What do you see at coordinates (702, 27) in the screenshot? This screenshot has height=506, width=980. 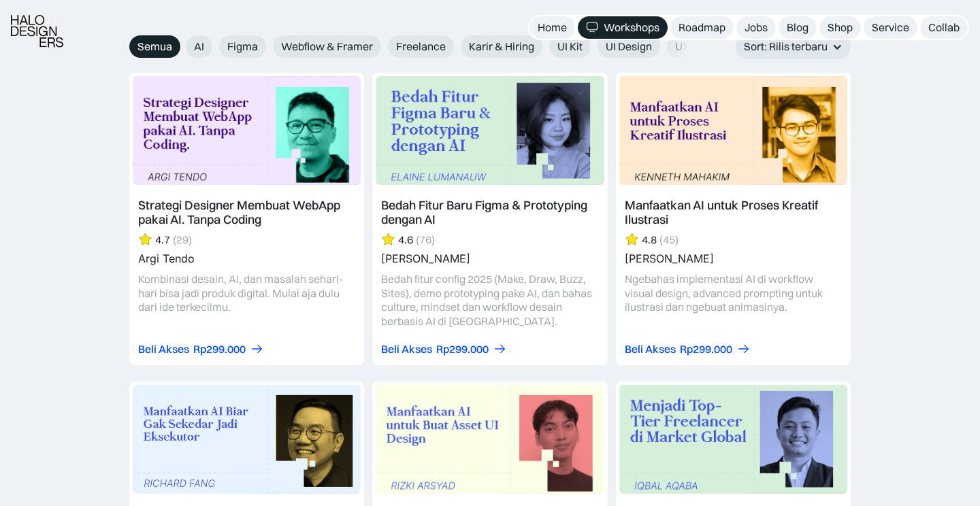 I see `a: Roadmap` at bounding box center [702, 27].